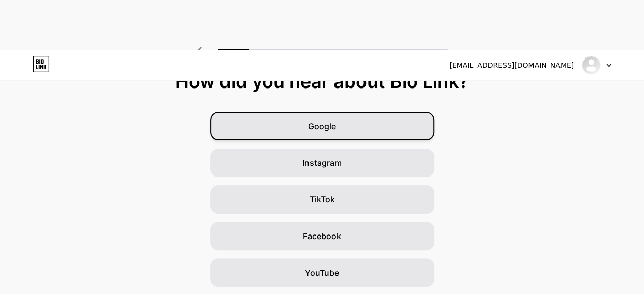 The height and width of the screenshot is (294, 644). What do you see at coordinates (591, 65) in the screenshot?
I see `img: exoticcars` at bounding box center [591, 65].